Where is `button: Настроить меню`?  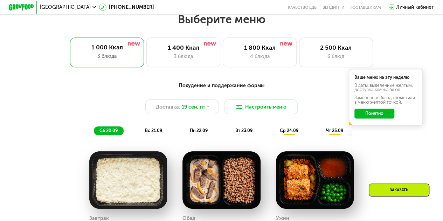 button: Настроить меню is located at coordinates (261, 107).